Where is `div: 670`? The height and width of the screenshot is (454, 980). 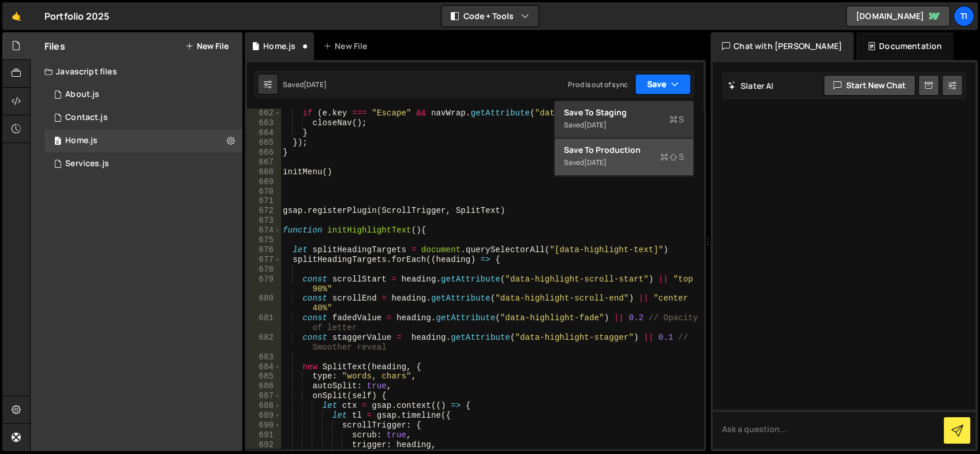 div: 670 is located at coordinates (264, 192).